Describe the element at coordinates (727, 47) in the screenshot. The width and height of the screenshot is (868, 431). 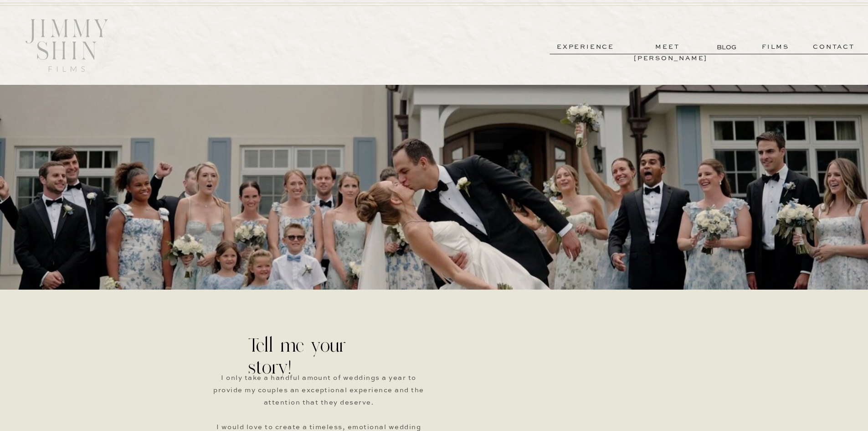
I see `a: BLOG` at that location.